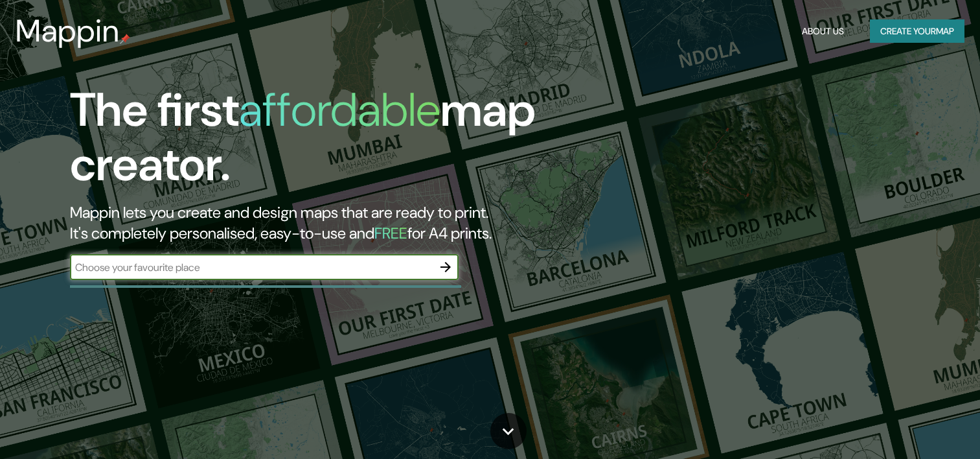 The width and height of the screenshot is (980, 459). What do you see at coordinates (918, 31) in the screenshot?
I see `button: Create yourmap` at bounding box center [918, 31].